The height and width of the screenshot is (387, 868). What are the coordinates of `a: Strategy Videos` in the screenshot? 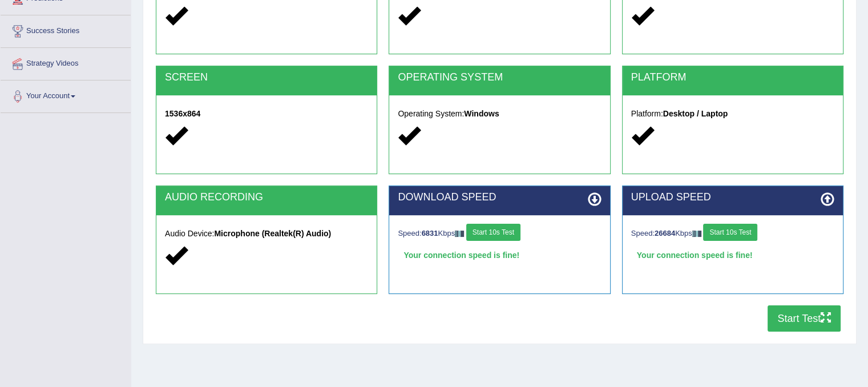 It's located at (66, 63).